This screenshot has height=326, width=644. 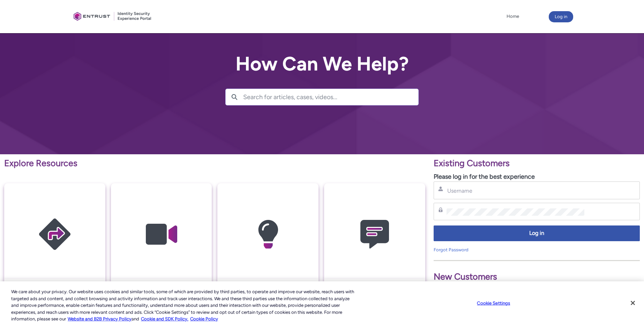 What do you see at coordinates (182, 305) in the screenshot?
I see `div: We care about your privacy. Our website uses cookies and similar tools, some of which are provide...` at bounding box center [182, 305].